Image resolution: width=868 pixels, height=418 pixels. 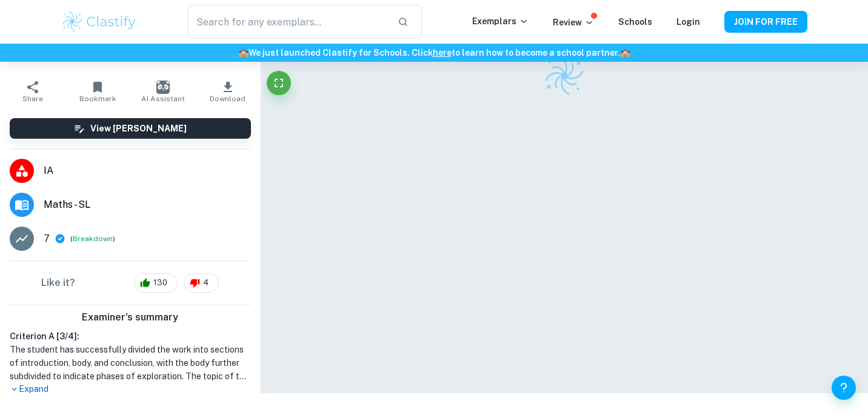 I want to click on button: Help and Feedback, so click(x=844, y=388).